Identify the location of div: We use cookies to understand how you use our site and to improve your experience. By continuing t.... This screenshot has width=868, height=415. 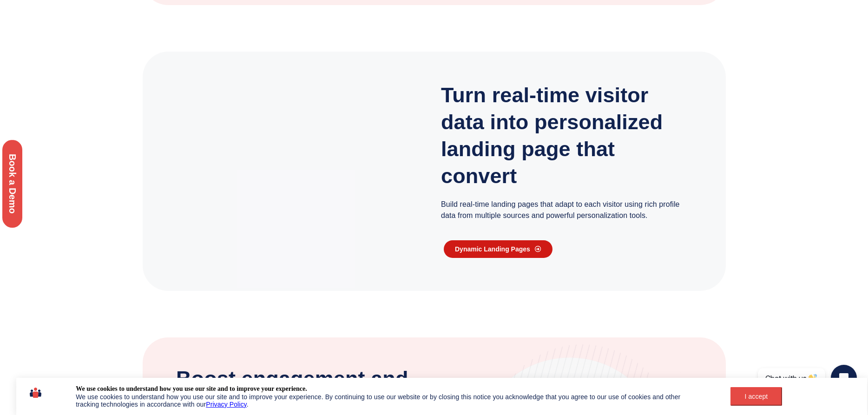
(390, 400).